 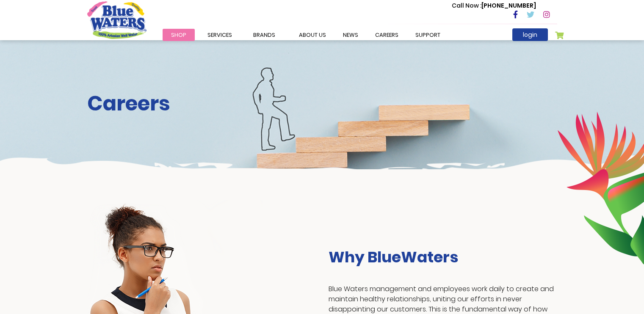 I want to click on img: career-intro-leaves.png, so click(x=601, y=188).